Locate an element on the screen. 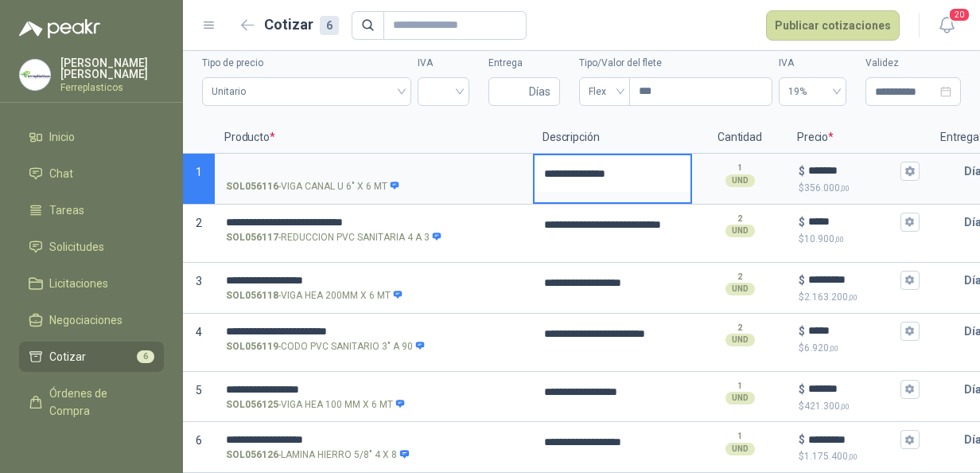 The width and height of the screenshot is (980, 473). input: SOL056116-VIGA CANAL U 6" X 6 MT is located at coordinates (374, 171).